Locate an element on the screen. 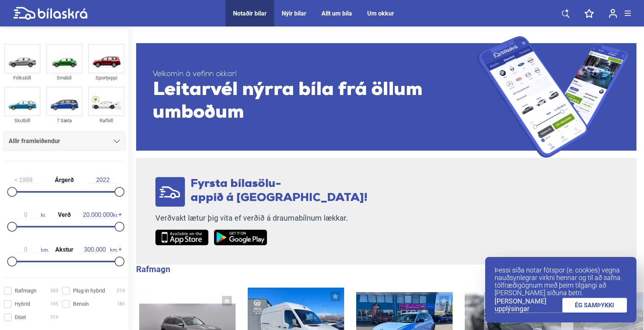 This screenshot has width=644, height=330. a: Um okkur is located at coordinates (380, 13).